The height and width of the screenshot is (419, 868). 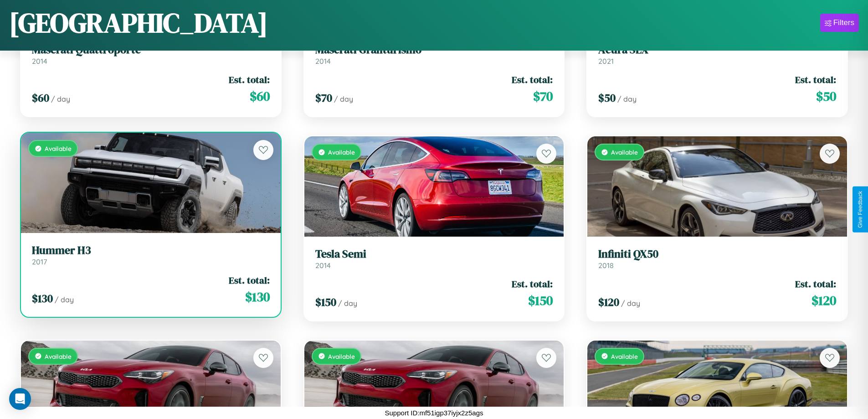 I want to click on div: Open Intercom Messenger, so click(x=20, y=399).